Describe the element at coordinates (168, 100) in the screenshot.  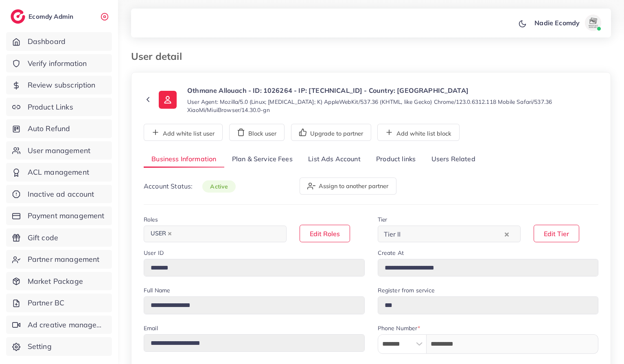
I see `img: ic-user-info.36bf1079.svg` at that location.